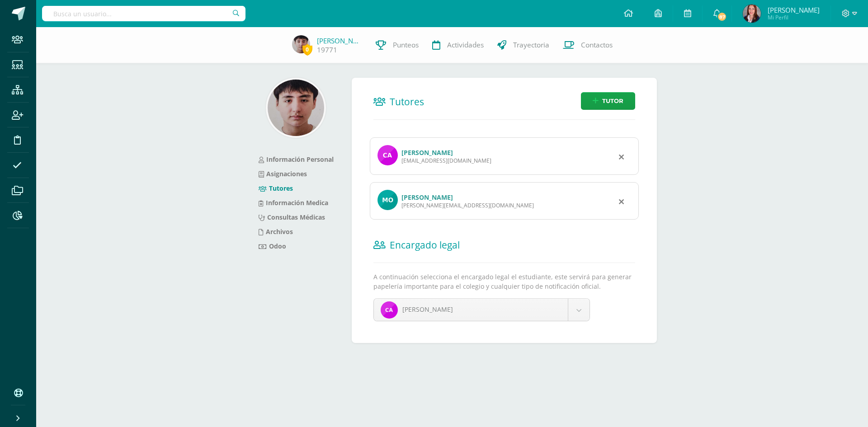 The width and height of the screenshot is (868, 427). I want to click on a: Tutor, so click(608, 101).